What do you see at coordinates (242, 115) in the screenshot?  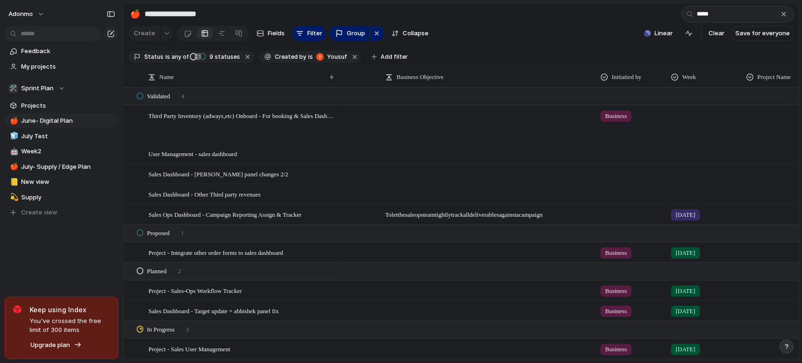 I see `span: Third Party Inventory (adways,etc) Onboard - For booking & Sales Dashboard` at bounding box center [242, 115].